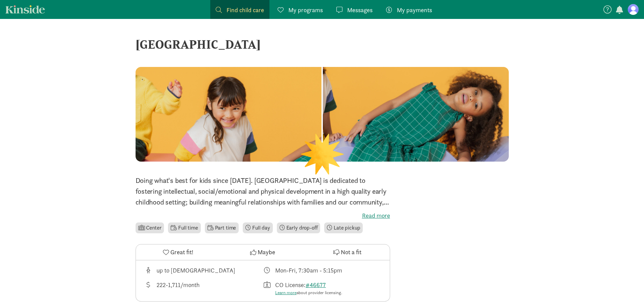 Image resolution: width=644 pixels, height=308 pixels. What do you see at coordinates (322, 288) in the screenshot?
I see `div: License number` at bounding box center [322, 288].